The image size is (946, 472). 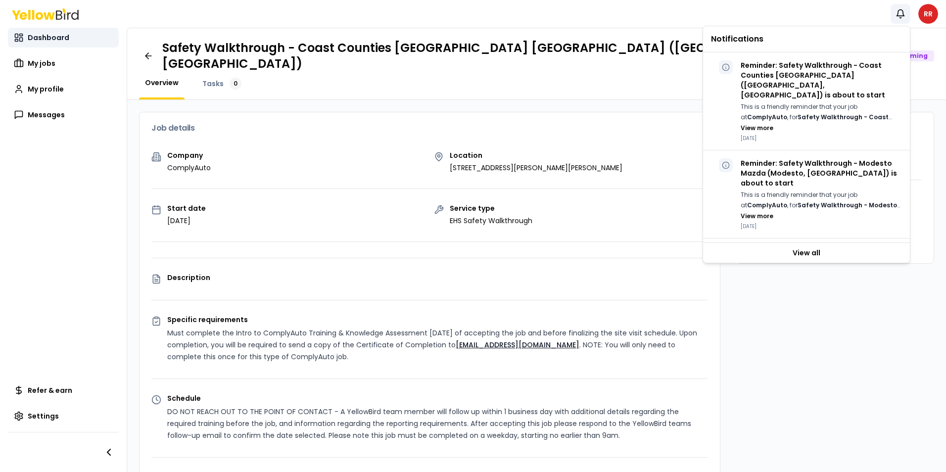 I want to click on a: Tasks0, so click(x=222, y=84).